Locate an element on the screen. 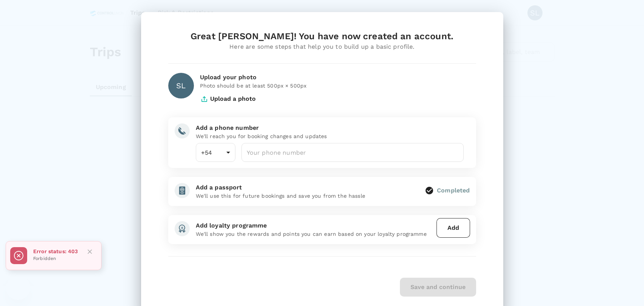 Image resolution: width=644 pixels, height=306 pixels. div: Add loyalty programme is located at coordinates (315, 225).